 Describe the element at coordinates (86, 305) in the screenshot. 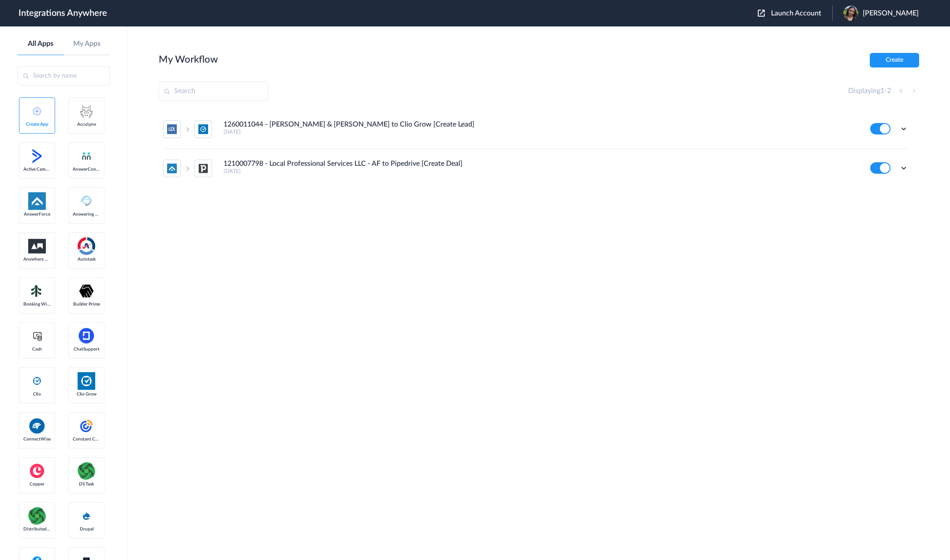

I see `span: Builder Prime` at that location.